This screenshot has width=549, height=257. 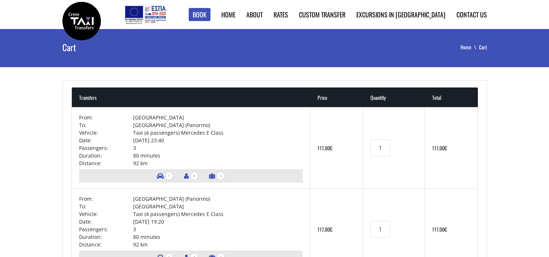 What do you see at coordinates (281, 15) in the screenshot?
I see `a: Rates` at bounding box center [281, 15].